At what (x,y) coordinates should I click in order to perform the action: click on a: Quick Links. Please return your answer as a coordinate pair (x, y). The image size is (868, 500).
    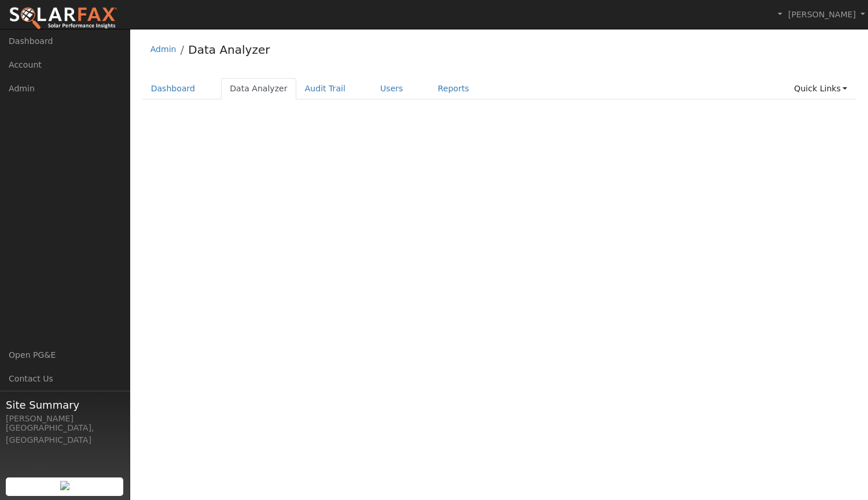
    Looking at the image, I should click on (820, 88).